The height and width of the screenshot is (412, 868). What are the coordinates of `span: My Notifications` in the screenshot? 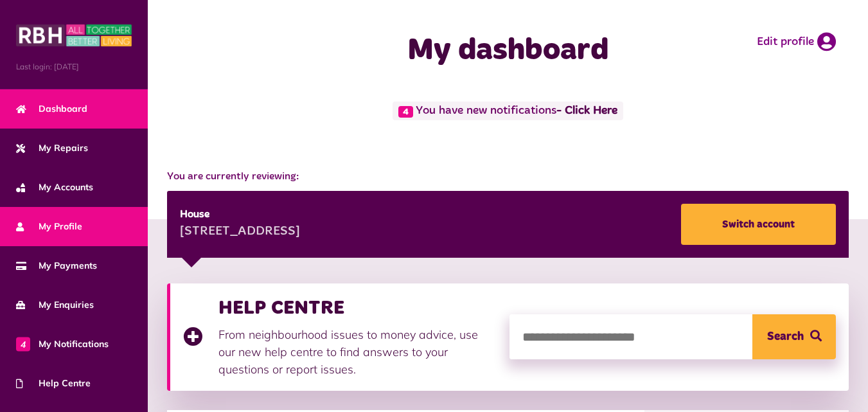 It's located at (63, 344).